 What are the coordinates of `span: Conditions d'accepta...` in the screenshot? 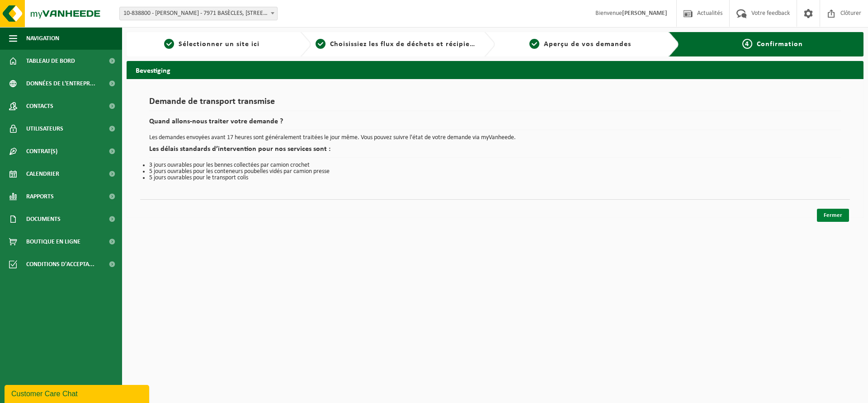 It's located at (60, 265).